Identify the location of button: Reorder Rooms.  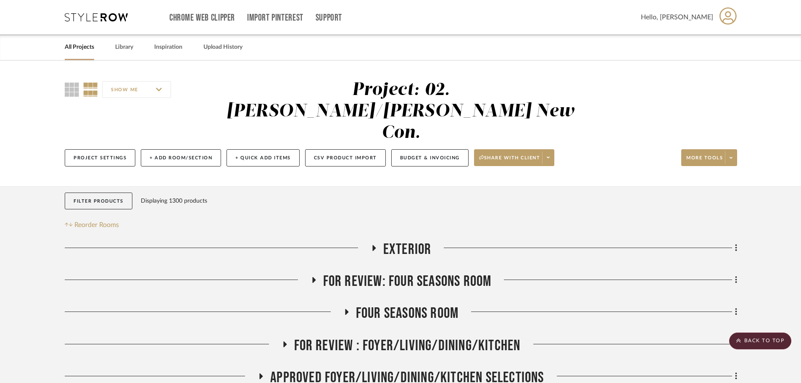
(92, 225).